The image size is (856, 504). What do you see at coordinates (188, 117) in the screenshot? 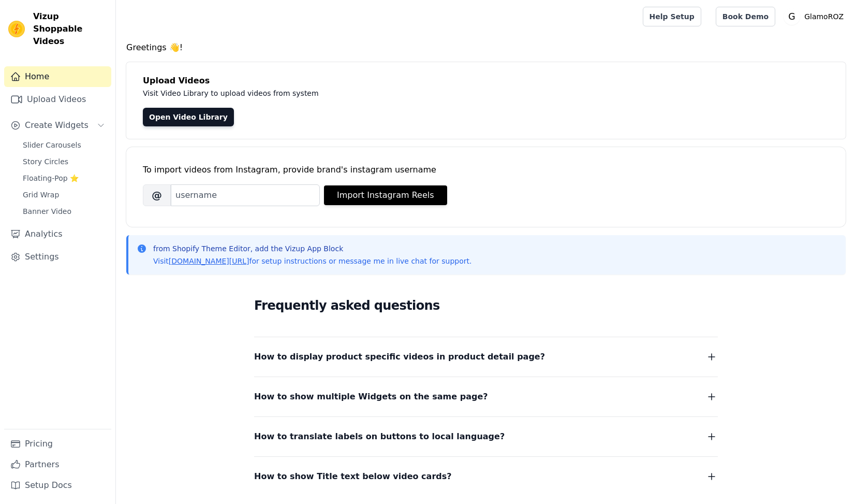
I see `a: Open Video Library` at bounding box center [188, 117].